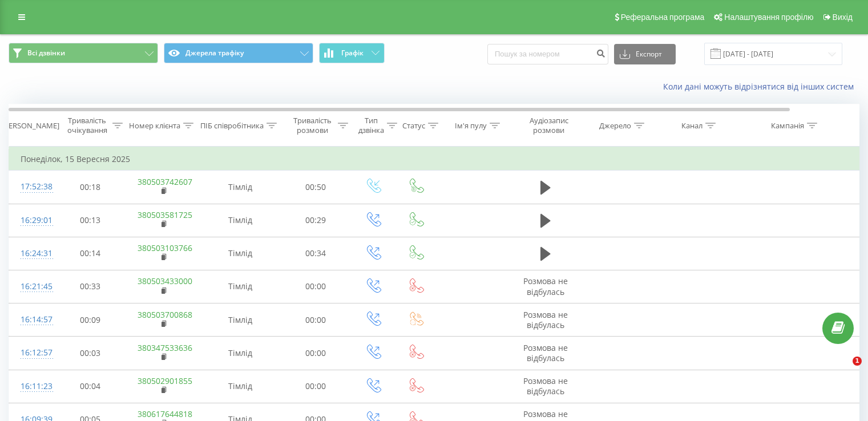 The image size is (868, 421). What do you see at coordinates (165, 315) in the screenshot?
I see `a: 380503700868` at bounding box center [165, 315].